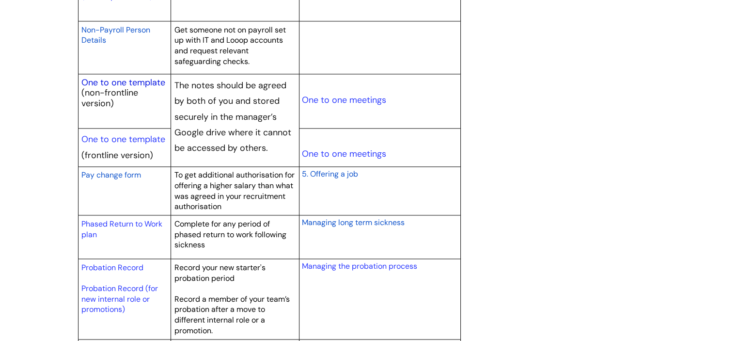  What do you see at coordinates (230, 46) in the screenshot?
I see `span: Get someone not on payroll set up with IT and Looop accounts and request relevant safeguarding ch...` at bounding box center [230, 46].